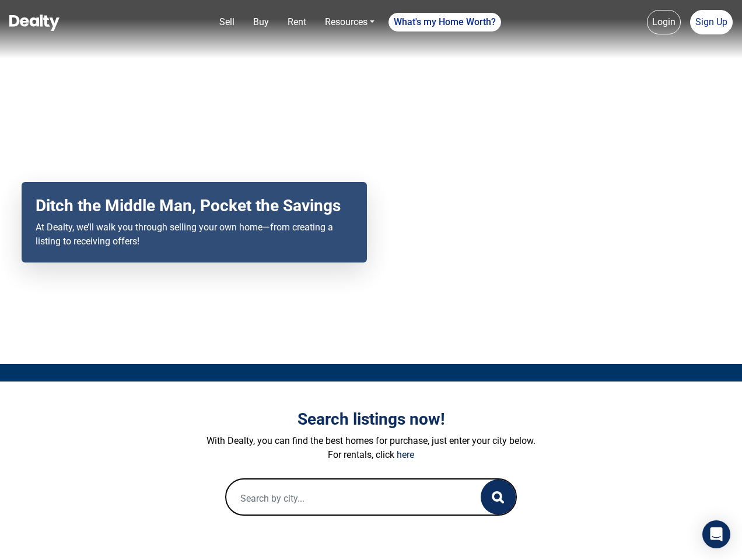 This screenshot has height=560, width=742. What do you see at coordinates (35, 23) in the screenshot?
I see `img: Dealty - Buy, Sell & Rent Homes` at bounding box center [35, 23].